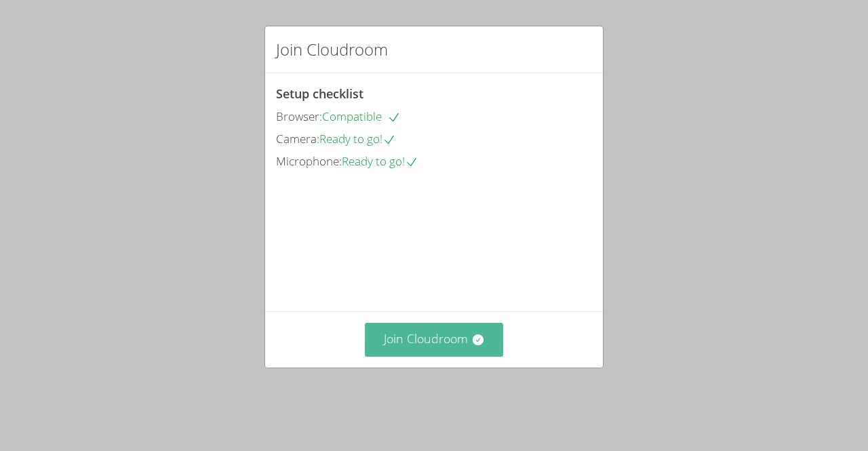 The width and height of the screenshot is (868, 451). What do you see at coordinates (309, 161) in the screenshot?
I see `span: Microphone:` at bounding box center [309, 161].